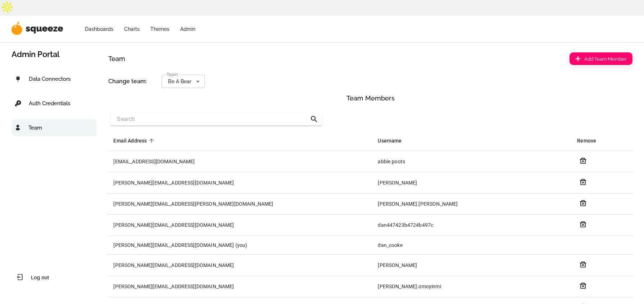  I want to click on img: ALasbJlgAAAABJRU5ErkJggg==, so click(20, 277).